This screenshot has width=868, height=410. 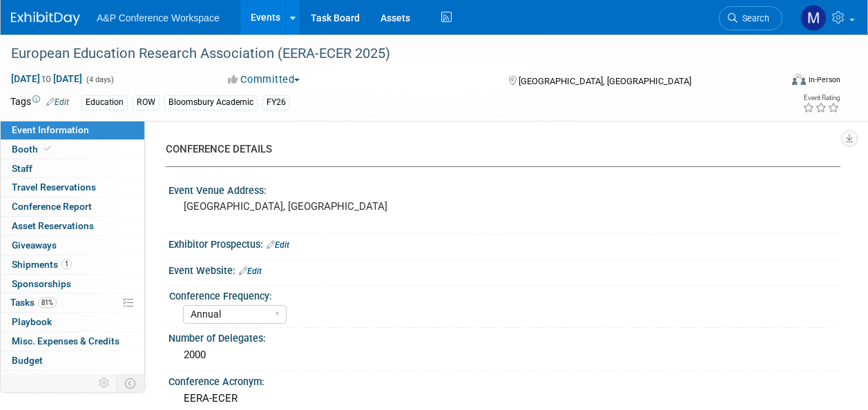 What do you see at coordinates (73, 321) in the screenshot?
I see `a: Playbook` at bounding box center [73, 321].